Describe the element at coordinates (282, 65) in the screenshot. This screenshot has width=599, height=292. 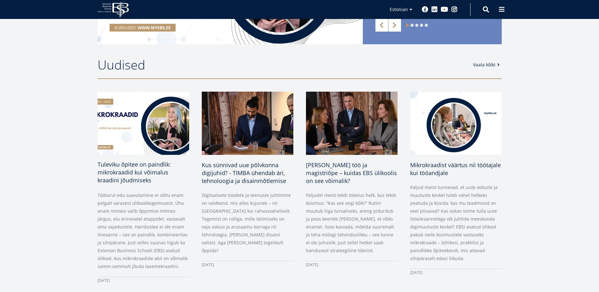
I see `h2: Uudised` at that location.